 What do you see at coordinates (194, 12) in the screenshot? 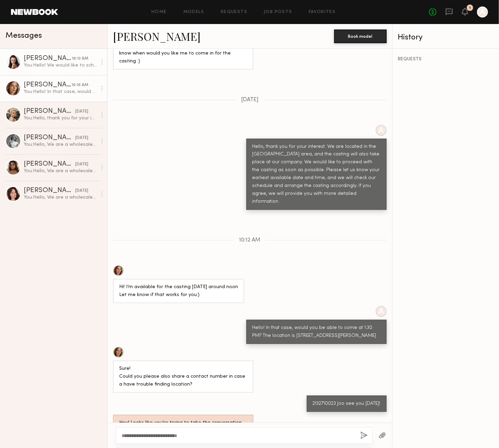
I see `a: Models` at bounding box center [194, 12].